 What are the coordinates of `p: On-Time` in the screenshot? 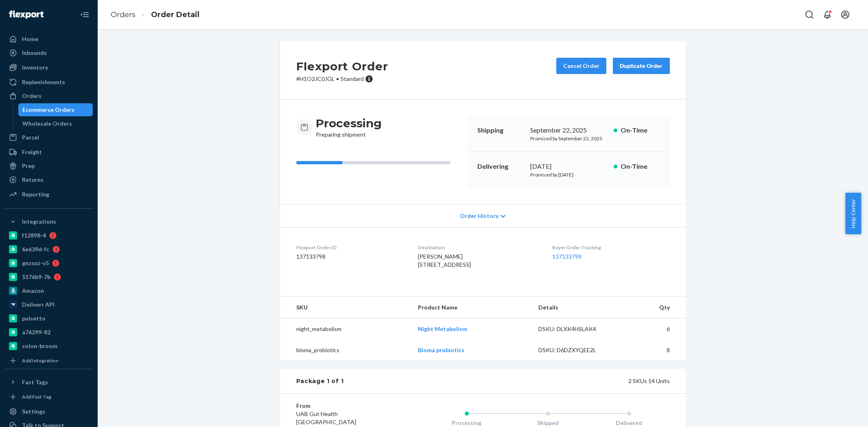 It's located at (640, 130).